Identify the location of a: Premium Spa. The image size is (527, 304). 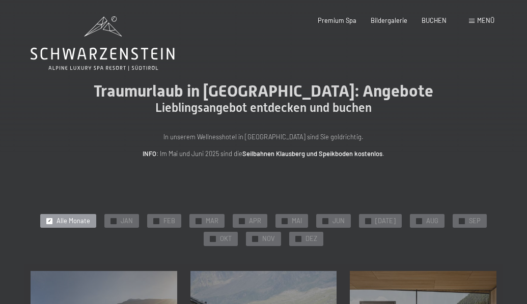
(337, 20).